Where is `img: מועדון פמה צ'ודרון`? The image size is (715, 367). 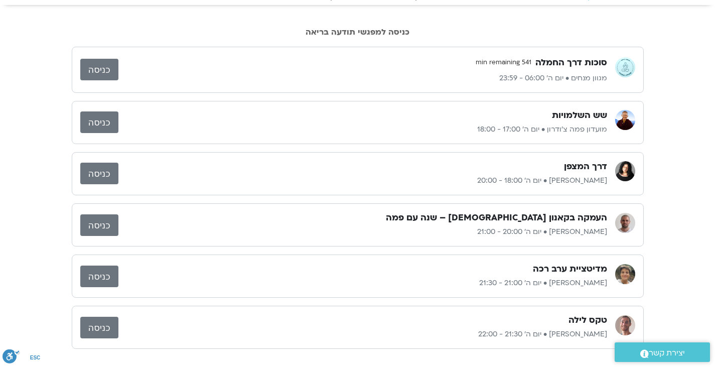
img: מועדון פמה צ'ודרון is located at coordinates (625, 120).